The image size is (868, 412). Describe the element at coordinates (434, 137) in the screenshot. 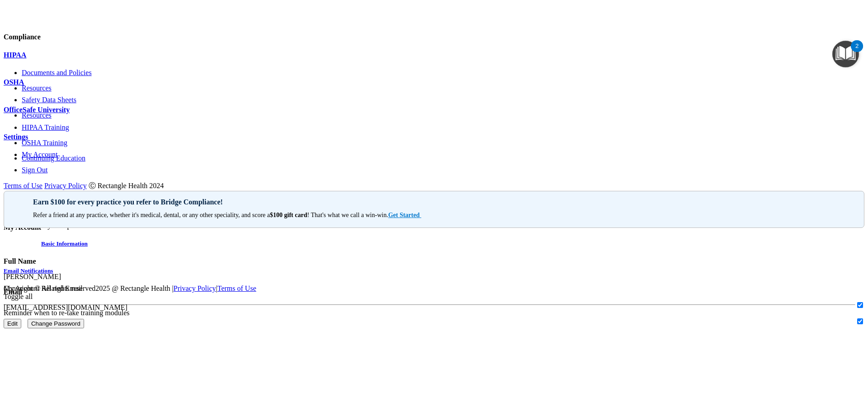

I see `p: Settings` at that location.